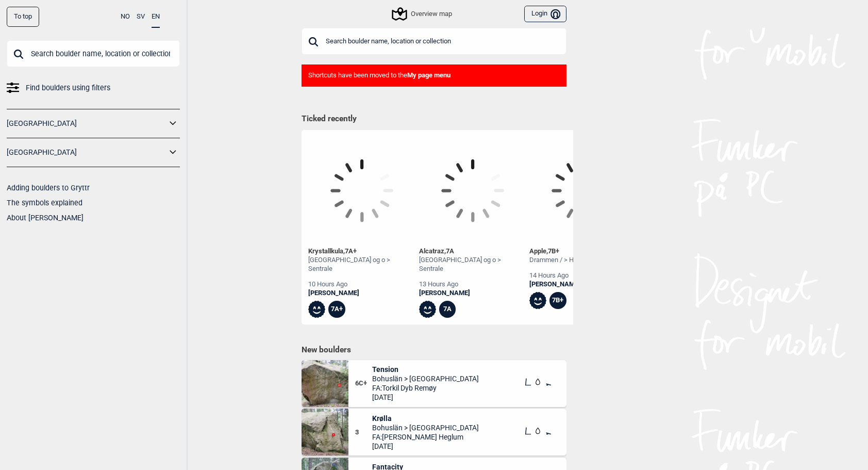 Image resolution: width=868 pixels, height=470 pixels. Describe the element at coordinates (325, 383) in the screenshot. I see `img: Tension` at that location.